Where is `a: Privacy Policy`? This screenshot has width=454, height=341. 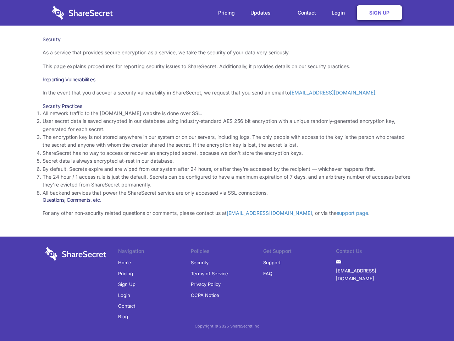
a: Privacy Policy is located at coordinates (206, 284).